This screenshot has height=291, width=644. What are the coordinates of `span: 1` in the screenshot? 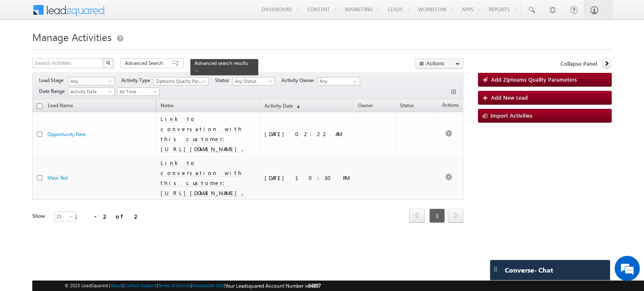 It's located at (437, 216).